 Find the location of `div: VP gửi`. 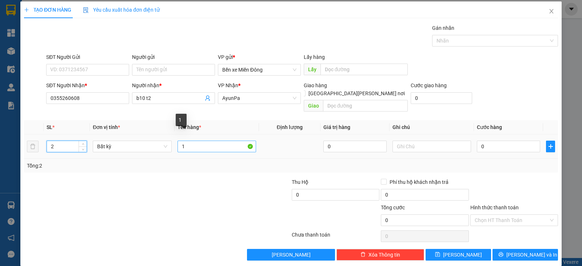

div: VP gửi is located at coordinates (259, 57).